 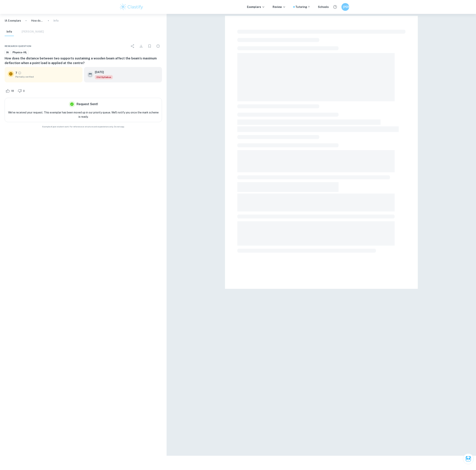 What do you see at coordinates (83, 114) in the screenshot?
I see `p: We've received your request. This exemplar has been moved up in our priority queue. We'll notify ...` at bounding box center [83, 114].